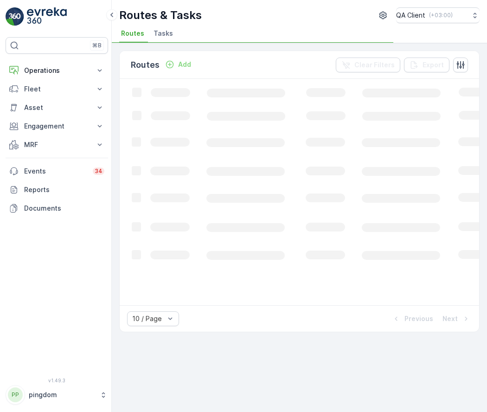 The height and width of the screenshot is (412, 487). Describe the element at coordinates (64, 190) in the screenshot. I see `p: Reports` at that location.